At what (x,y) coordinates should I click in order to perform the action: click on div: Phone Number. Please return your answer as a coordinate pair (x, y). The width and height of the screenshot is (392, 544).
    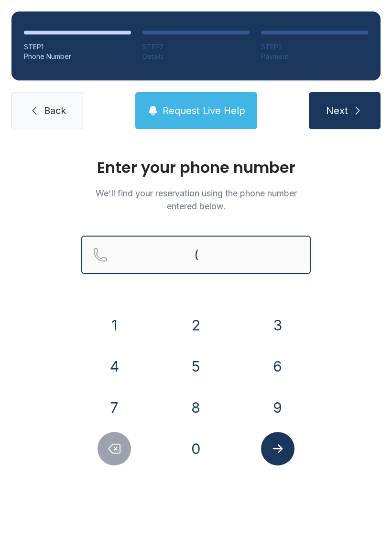
    Looking at the image, I should click on (77, 56).